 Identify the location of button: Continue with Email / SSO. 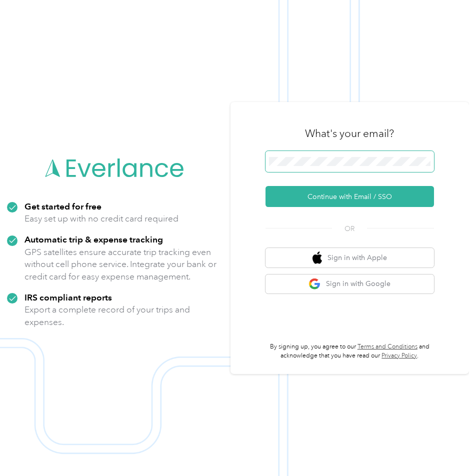
(350, 196).